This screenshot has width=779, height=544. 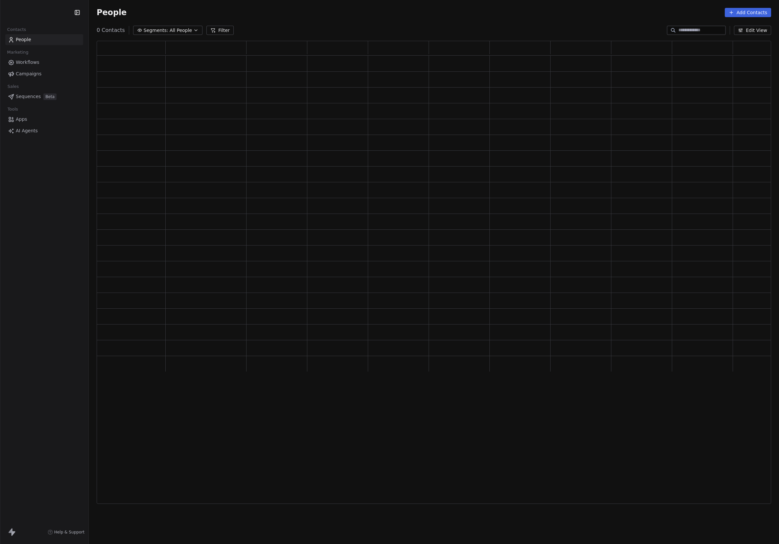 I want to click on span: AI Agents, so click(x=27, y=131).